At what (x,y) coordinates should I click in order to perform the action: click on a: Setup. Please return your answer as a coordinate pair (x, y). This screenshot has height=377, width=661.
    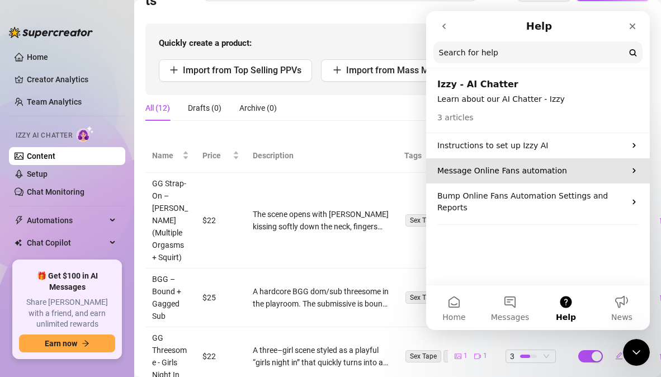
    Looking at the image, I should click on (37, 174).